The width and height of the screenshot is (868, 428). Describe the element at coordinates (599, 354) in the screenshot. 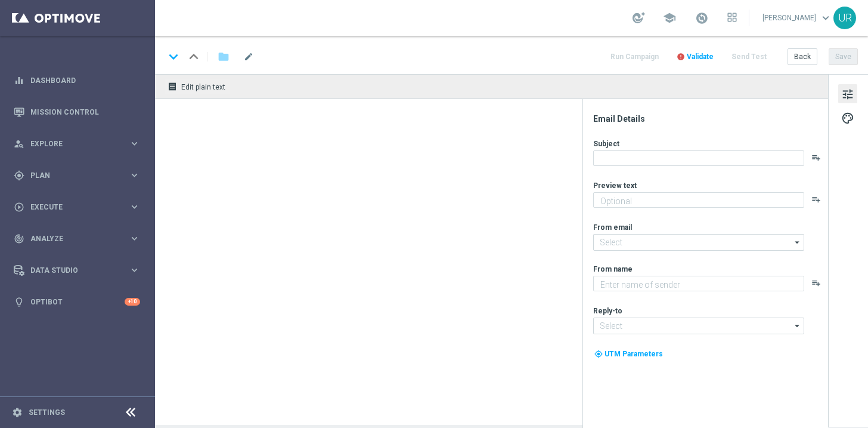

I see `i: my_location` at that location.